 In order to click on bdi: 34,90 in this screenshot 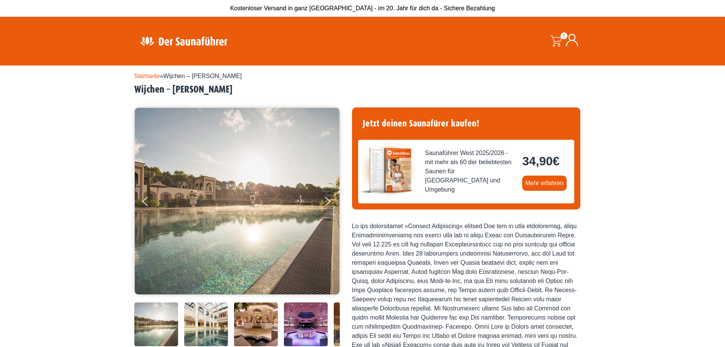, I will do `click(541, 161)`.